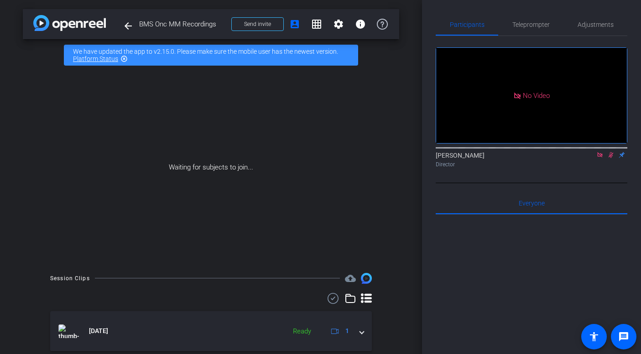 Image resolution: width=641 pixels, height=354 pixels. Describe the element at coordinates (70, 279) in the screenshot. I see `div: Session Clips` at that location.